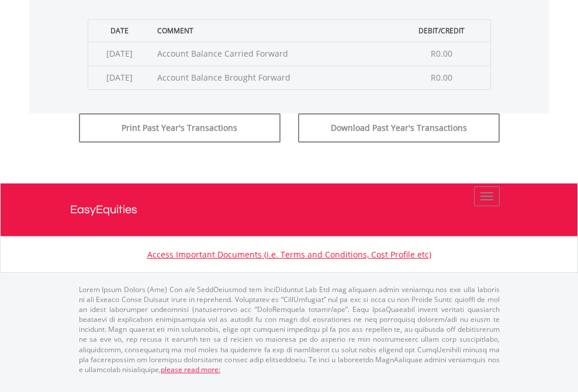  Describe the element at coordinates (119, 30) in the screenshot. I see `th: Date` at that location.